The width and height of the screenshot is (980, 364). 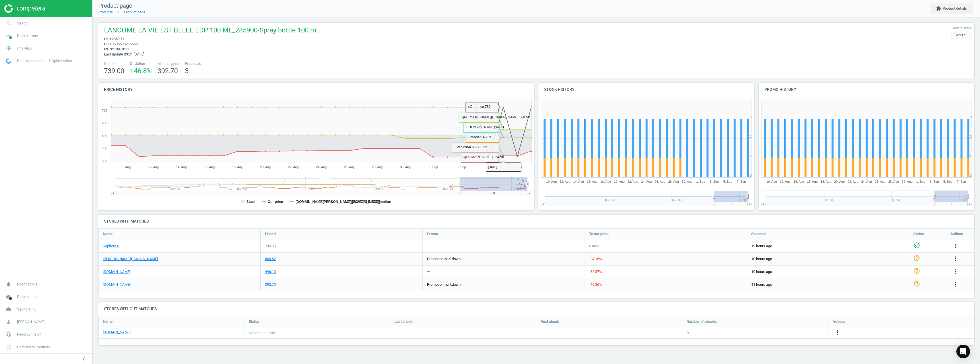 I want to click on span: mpn :, so click(x=108, y=49).